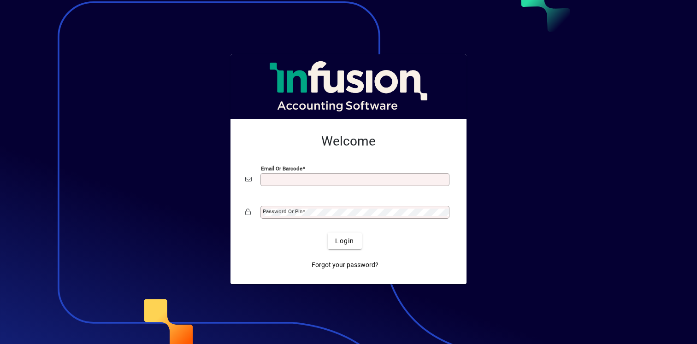  Describe the element at coordinates (344, 241) in the screenshot. I see `button: Login` at that location.